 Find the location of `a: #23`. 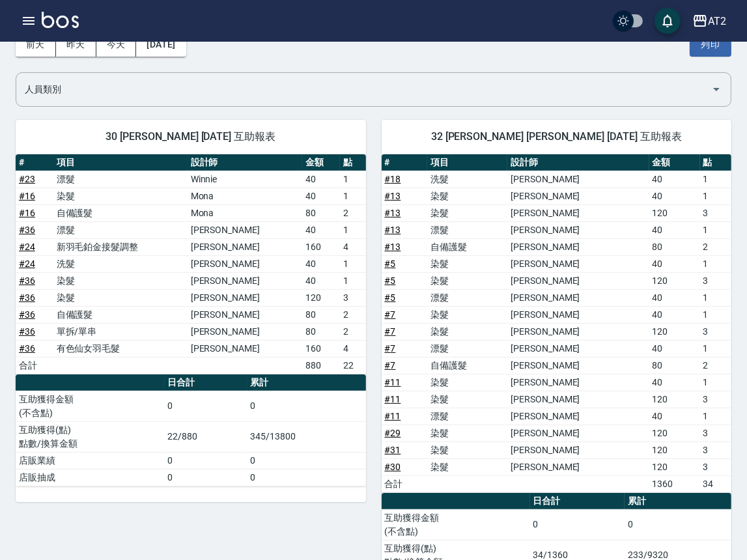

a: #23 is located at coordinates (27, 179).